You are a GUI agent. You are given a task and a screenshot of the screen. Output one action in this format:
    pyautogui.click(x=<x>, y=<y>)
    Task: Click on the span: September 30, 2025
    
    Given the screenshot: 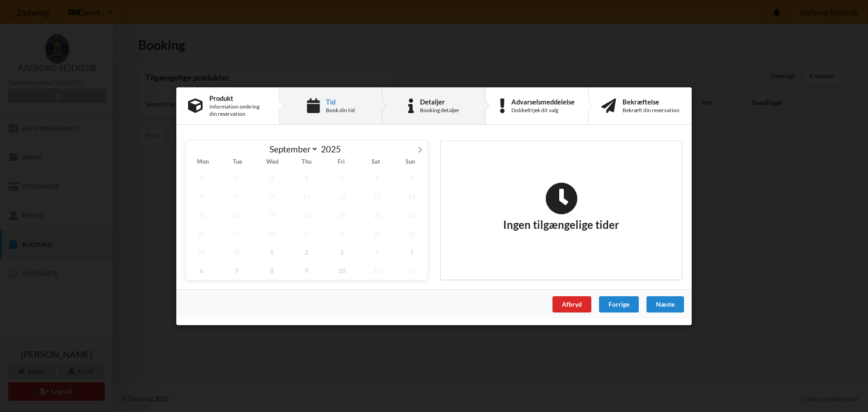 What is the action you would take?
    pyautogui.click(x=237, y=252)
    